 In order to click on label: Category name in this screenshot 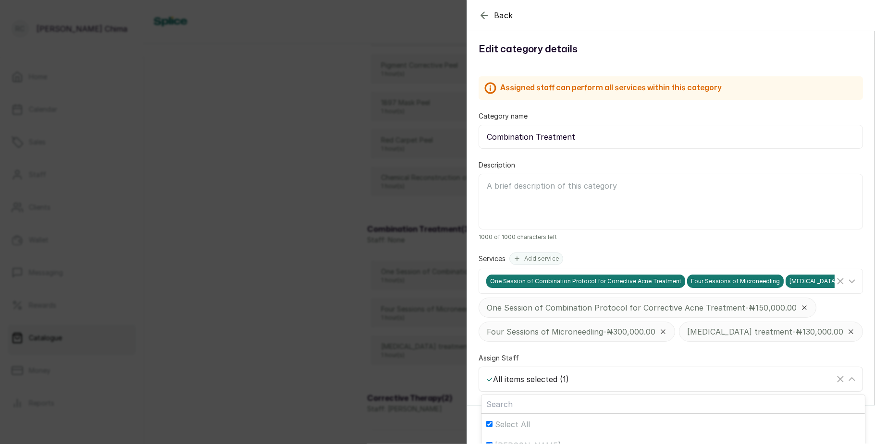, I will do `click(503, 116)`.